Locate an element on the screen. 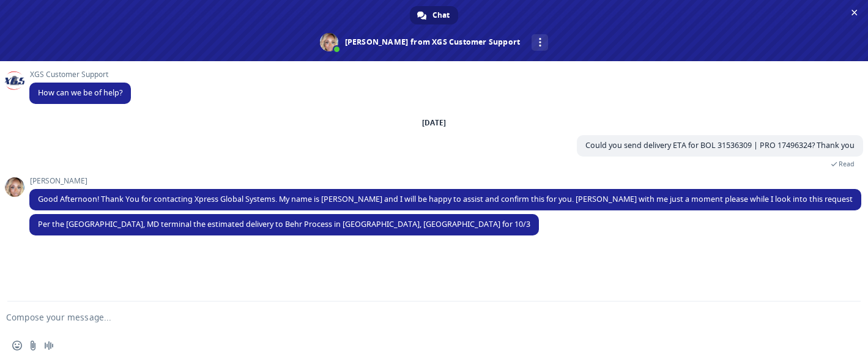 This screenshot has height=359, width=868. span: Could you send delivery ETA for BOL 31536309 | PRO 17496324? Thank you is located at coordinates (720, 145).